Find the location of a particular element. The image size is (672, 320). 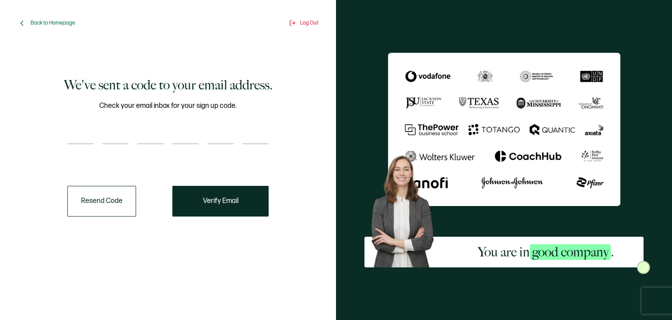

button: Resend Code is located at coordinates (102, 201).